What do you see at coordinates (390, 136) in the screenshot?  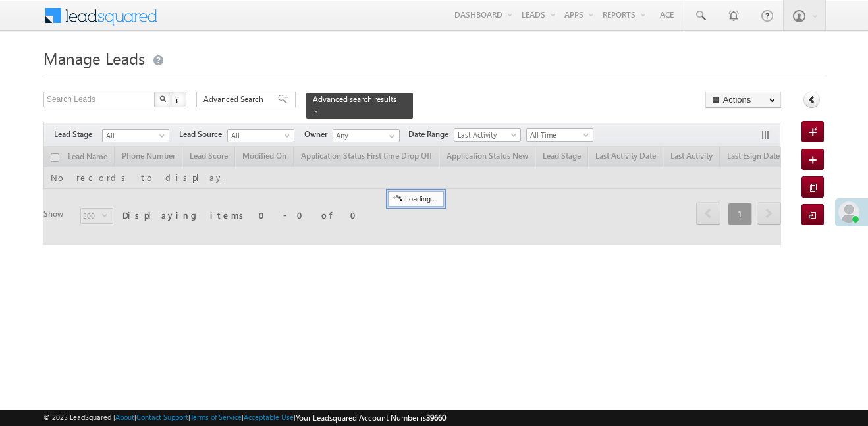 I see `a: Show All Items` at bounding box center [390, 136].